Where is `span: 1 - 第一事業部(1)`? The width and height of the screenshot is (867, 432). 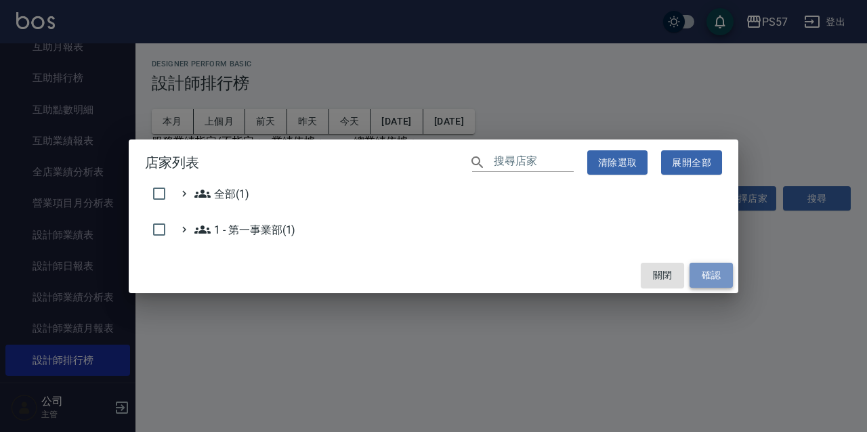 span: 1 - 第一事業部(1) is located at coordinates (244, 230).